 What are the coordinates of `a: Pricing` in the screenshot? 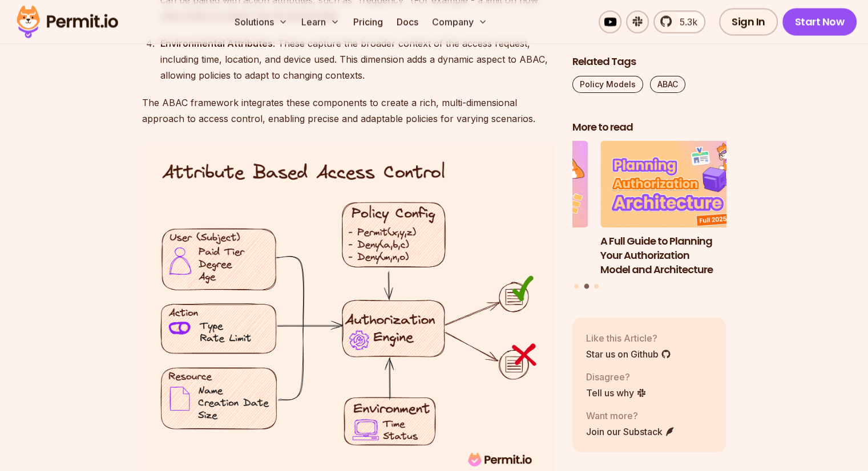 It's located at (368, 22).